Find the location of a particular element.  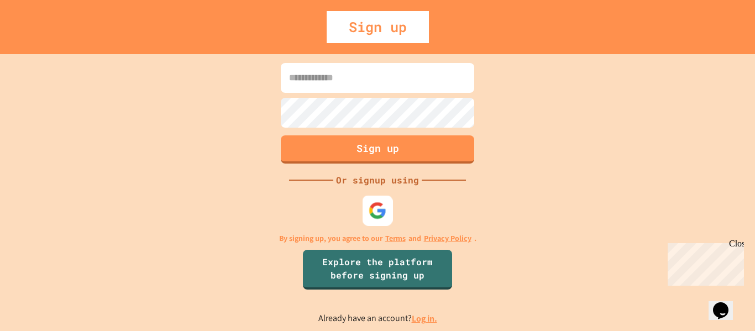

div: Sign up is located at coordinates (377, 27).